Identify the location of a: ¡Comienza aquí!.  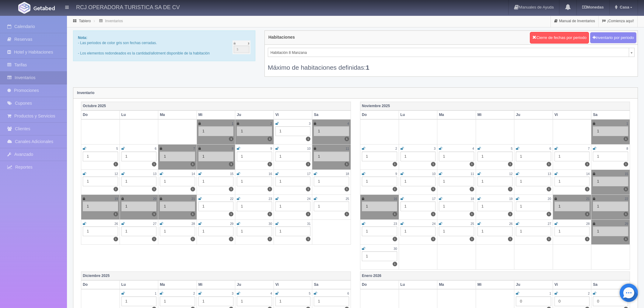
(618, 21).